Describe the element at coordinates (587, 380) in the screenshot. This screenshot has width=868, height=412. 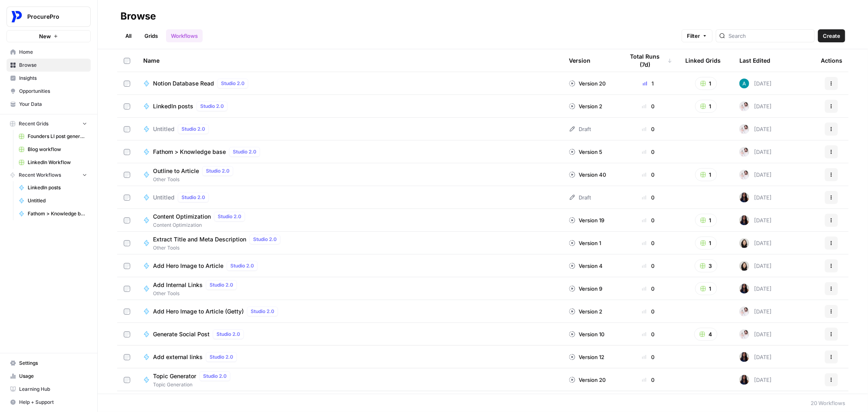
I see `div: Version 20` at that location.